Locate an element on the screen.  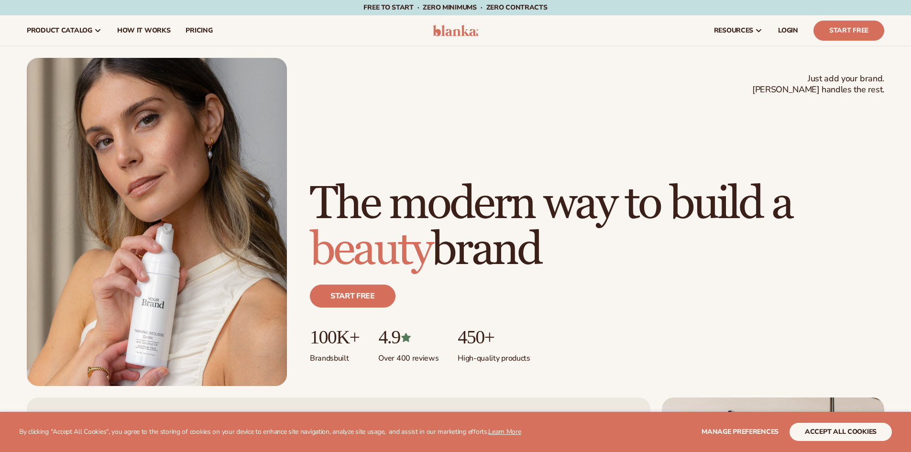
p: 4.9 is located at coordinates (408, 337).